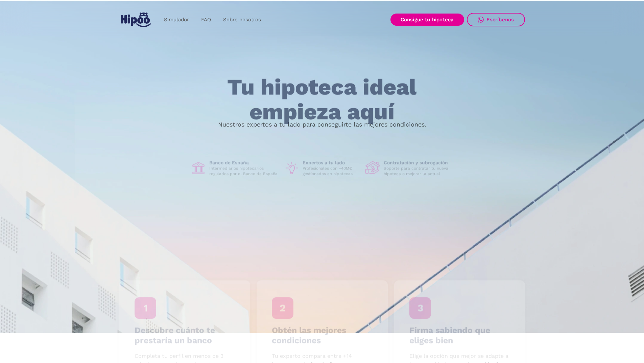 Image resolution: width=644 pixels, height=363 pixels. What do you see at coordinates (331, 162) in the screenshot?
I see `h1: Expertos a tu lado` at bounding box center [331, 162].